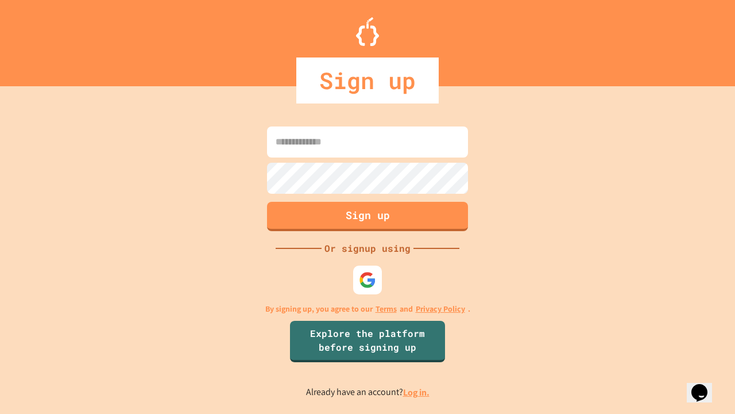  I want to click on p: Already have an account?, so click(368, 392).